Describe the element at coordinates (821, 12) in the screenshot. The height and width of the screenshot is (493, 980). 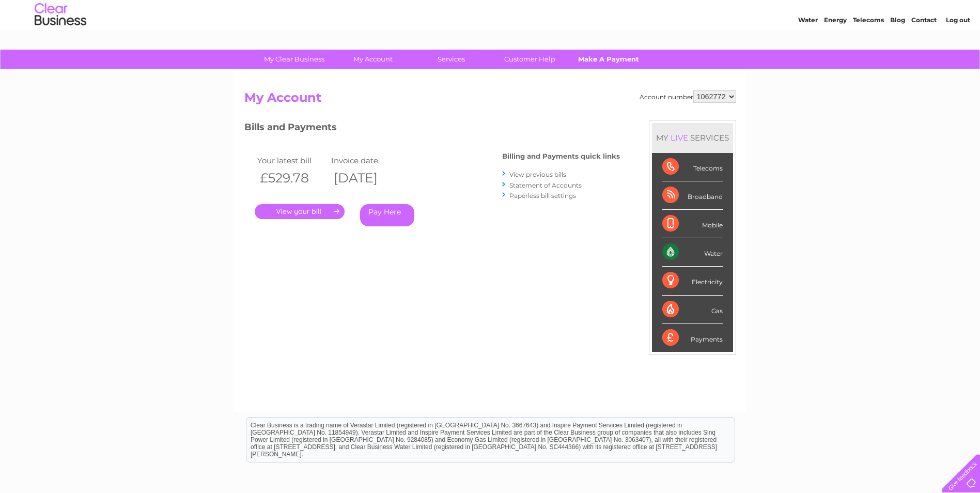
I see `span: 0333 014 3131` at that location.